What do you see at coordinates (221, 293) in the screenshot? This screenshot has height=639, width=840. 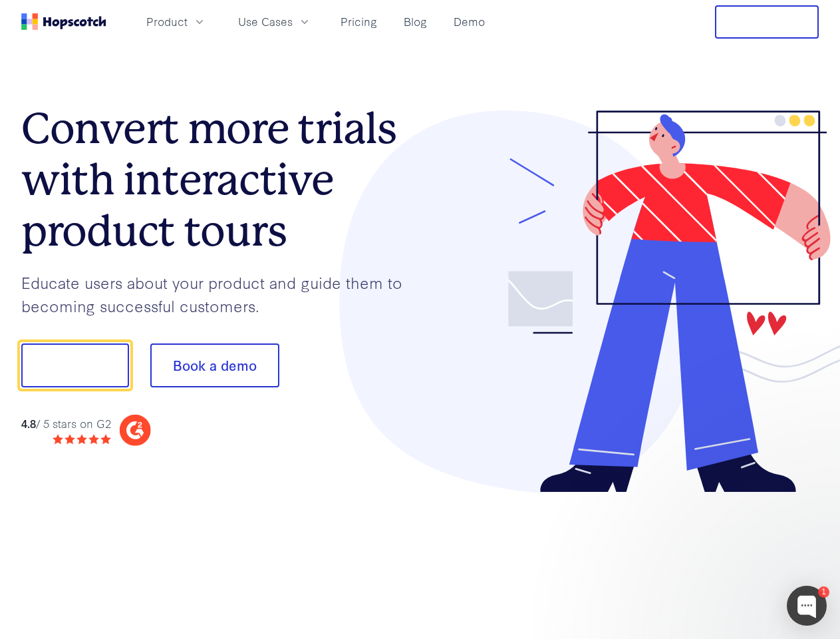 I see `p: Educate users about your product and guide them to becoming successful customers.` at bounding box center [221, 293].